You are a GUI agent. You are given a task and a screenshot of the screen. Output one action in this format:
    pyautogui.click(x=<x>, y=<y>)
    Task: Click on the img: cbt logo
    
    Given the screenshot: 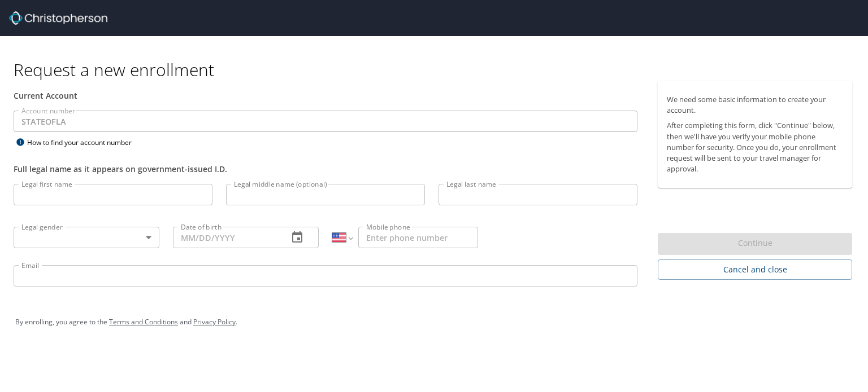 What is the action you would take?
    pyautogui.click(x=58, y=18)
    